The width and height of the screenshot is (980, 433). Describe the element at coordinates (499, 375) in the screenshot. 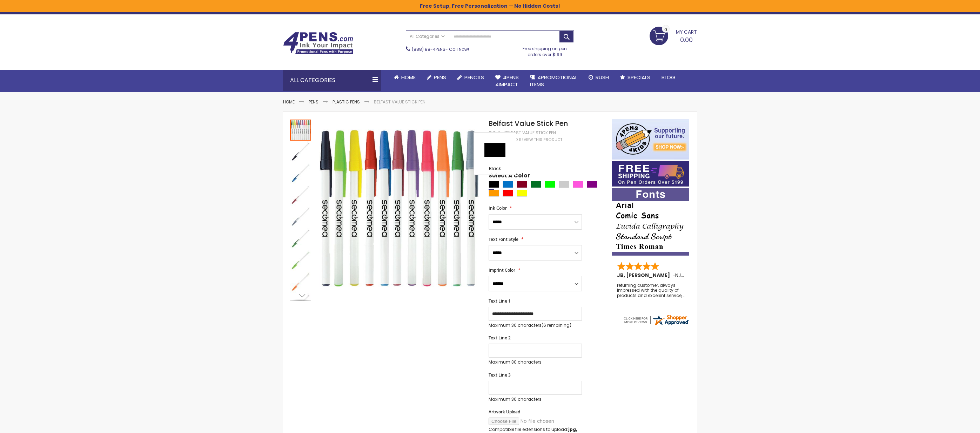

I see `span: Text Line 3` at that location.